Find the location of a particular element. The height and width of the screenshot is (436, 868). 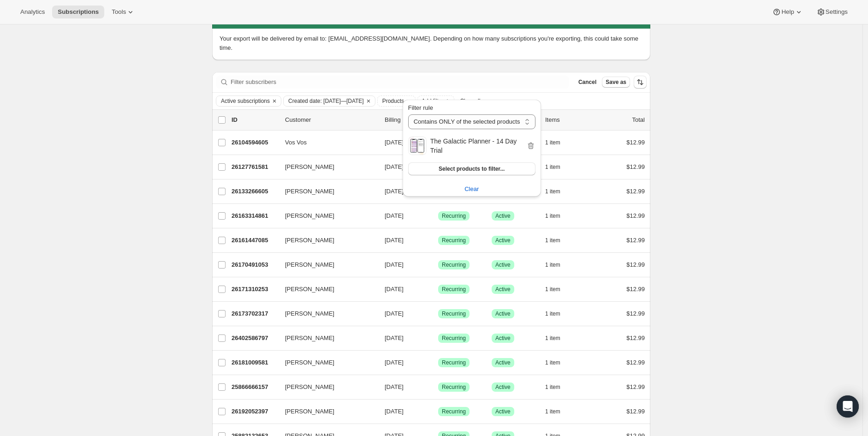

p: 26171310253 is located at coordinates (254, 289).